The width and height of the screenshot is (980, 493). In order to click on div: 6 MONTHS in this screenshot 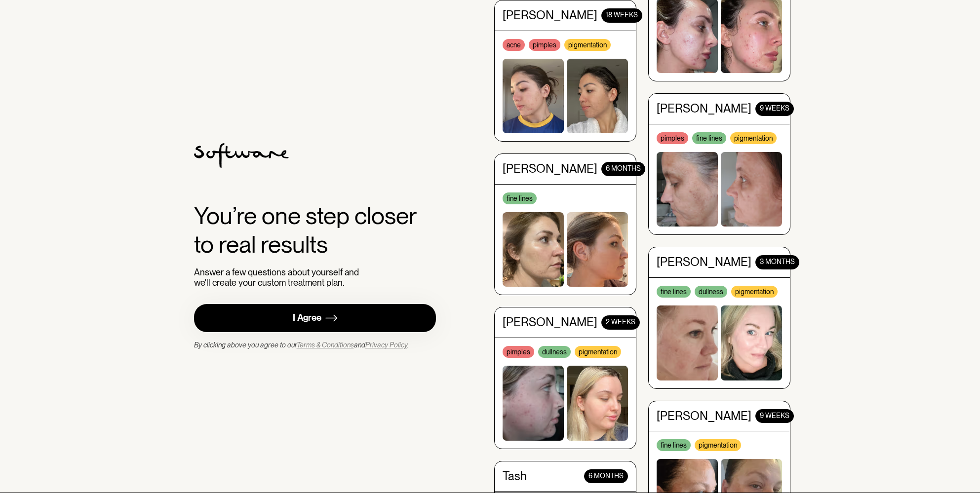, I will do `click(606, 472)`.